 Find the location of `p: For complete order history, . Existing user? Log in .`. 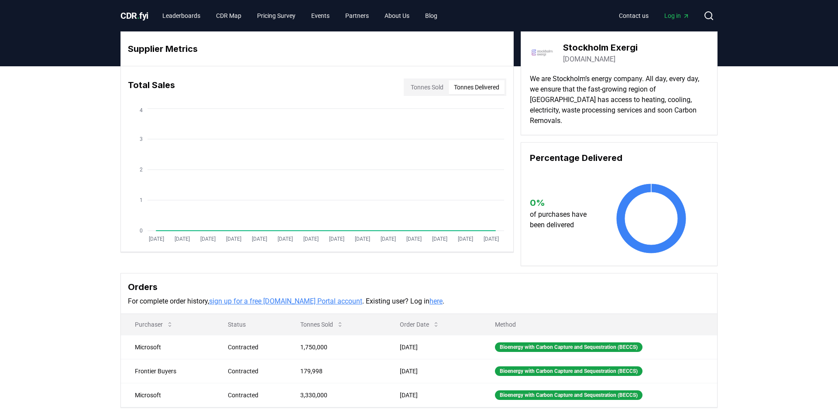

p: For complete order history, . Existing user? Log in . is located at coordinates (419, 302).